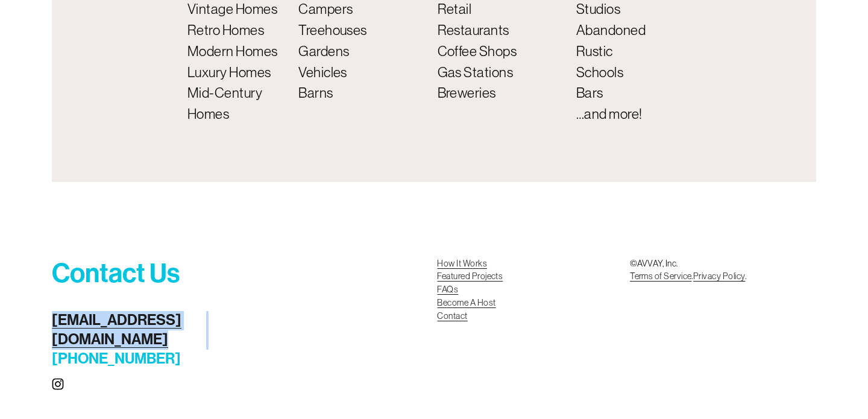 Image resolution: width=868 pixels, height=419 pixels. What do you see at coordinates (447, 290) in the screenshot?
I see `a: FAQs` at bounding box center [447, 290].